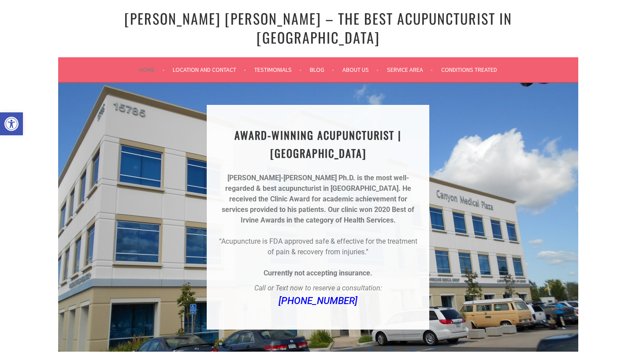 This screenshot has width=636, height=364. What do you see at coordinates (469, 70) in the screenshot?
I see `a: Conditions Treated` at bounding box center [469, 70].